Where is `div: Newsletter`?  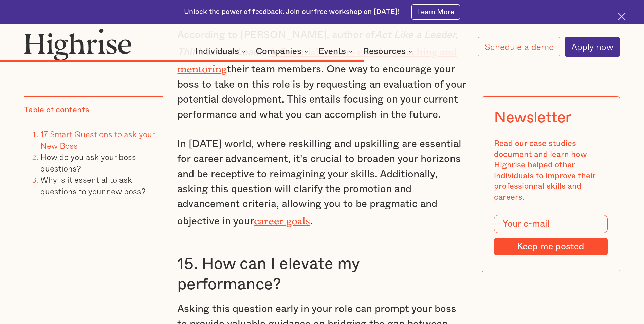
div: Newsletter is located at coordinates (532, 118).